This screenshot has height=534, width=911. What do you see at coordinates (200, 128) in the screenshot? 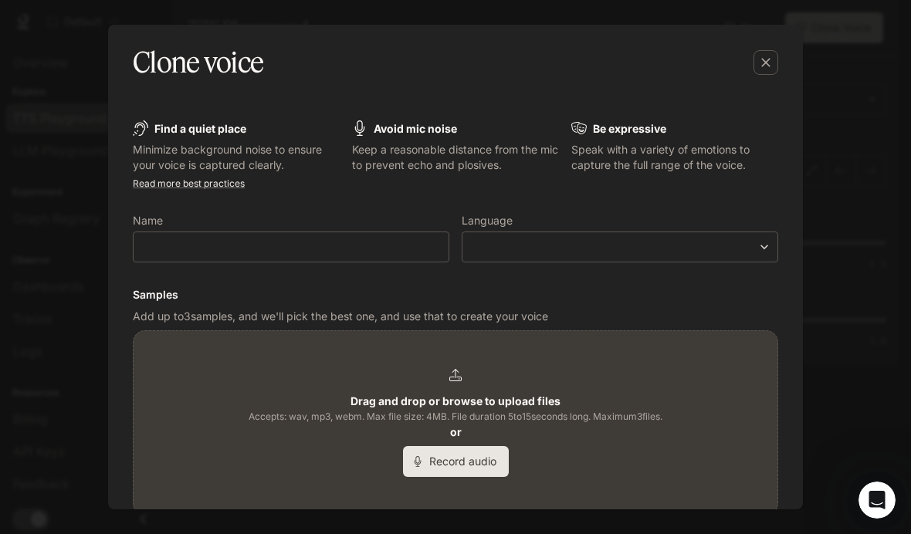
I see `b: Find a quiet place` at bounding box center [200, 128].